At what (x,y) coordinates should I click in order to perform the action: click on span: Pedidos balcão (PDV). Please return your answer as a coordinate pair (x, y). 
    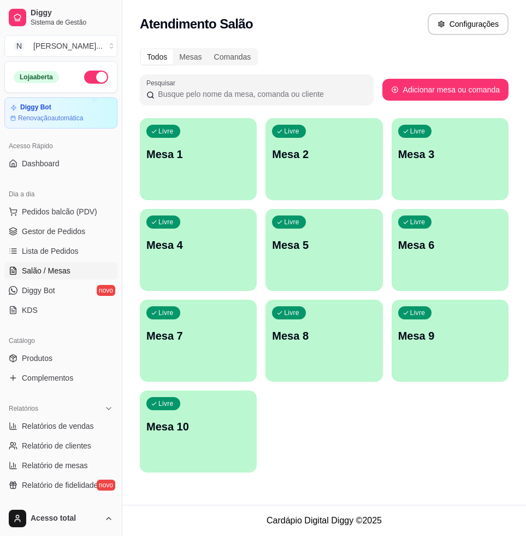
    Looking at the image, I should click on (60, 212).